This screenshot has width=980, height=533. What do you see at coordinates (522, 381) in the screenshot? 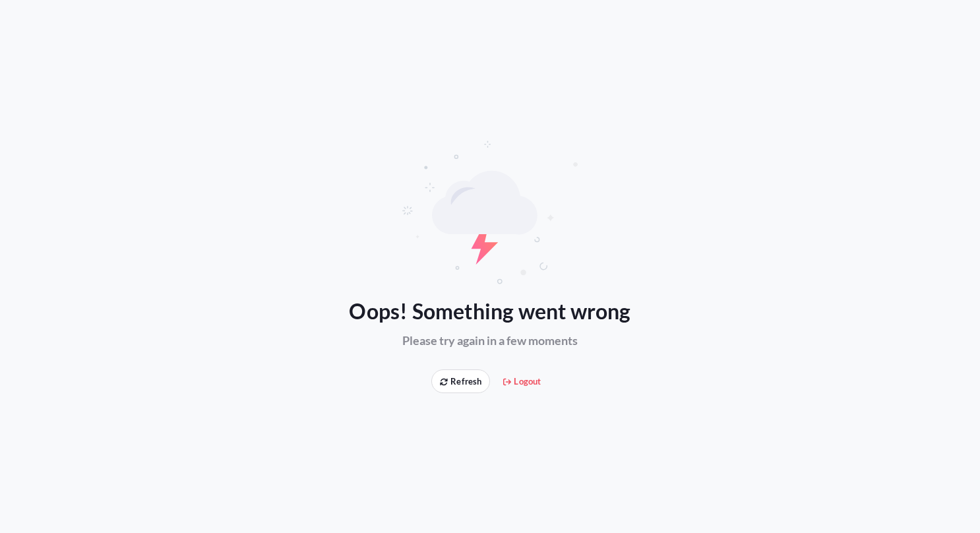
I see `button: Logout` at bounding box center [522, 381].